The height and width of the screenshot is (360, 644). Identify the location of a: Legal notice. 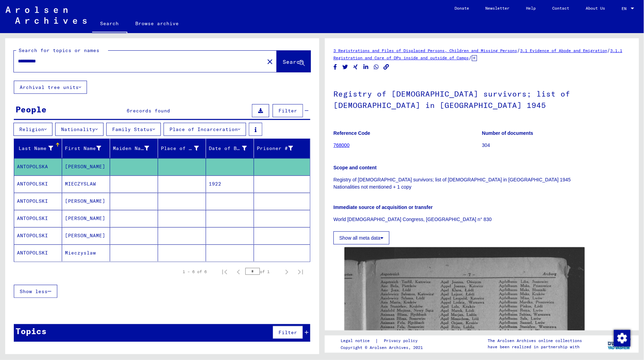
(358, 341).